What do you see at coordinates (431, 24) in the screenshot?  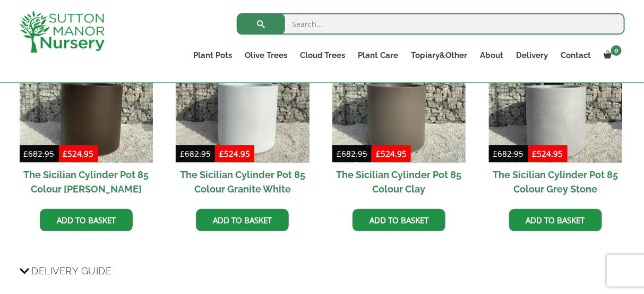 I see `input: Search...` at bounding box center [431, 24].